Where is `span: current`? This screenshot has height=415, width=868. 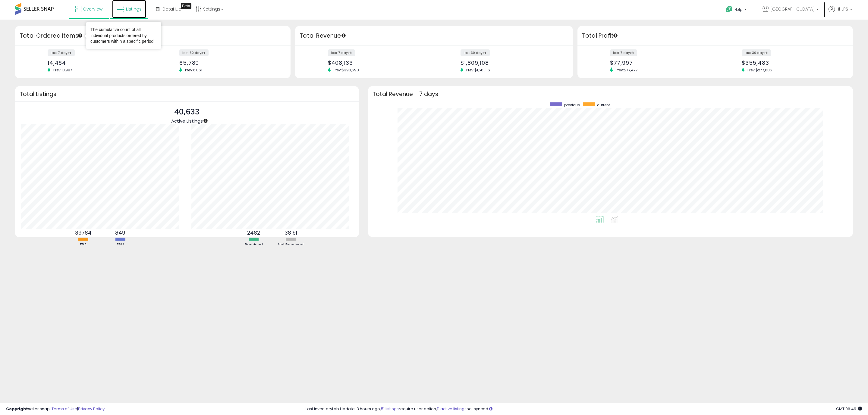
span: current is located at coordinates (603, 105).